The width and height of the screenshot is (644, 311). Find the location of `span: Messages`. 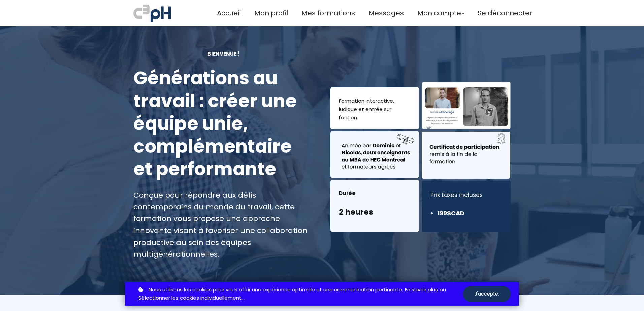

span: Messages is located at coordinates (386, 13).